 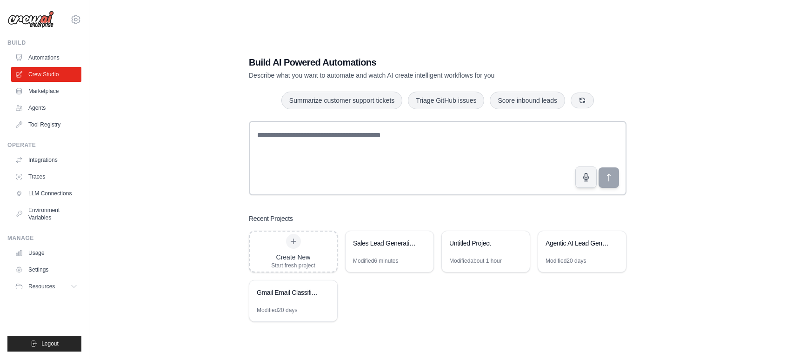 I want to click on span: Logout, so click(x=50, y=344).